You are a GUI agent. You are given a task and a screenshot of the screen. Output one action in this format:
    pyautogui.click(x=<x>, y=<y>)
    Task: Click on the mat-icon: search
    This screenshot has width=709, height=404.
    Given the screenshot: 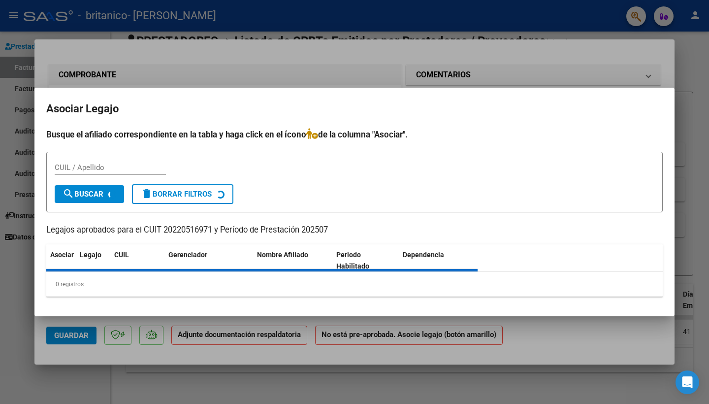 What is the action you would take?
    pyautogui.click(x=68, y=193)
    